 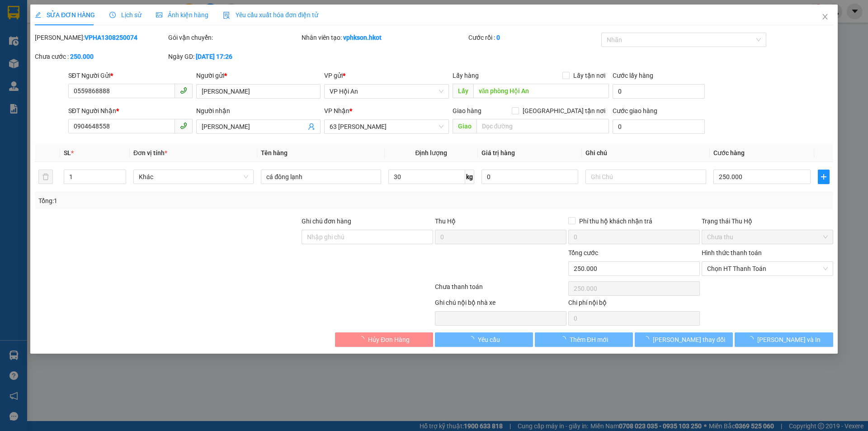 I want to click on input: Cước giao hàng, so click(x=659, y=126).